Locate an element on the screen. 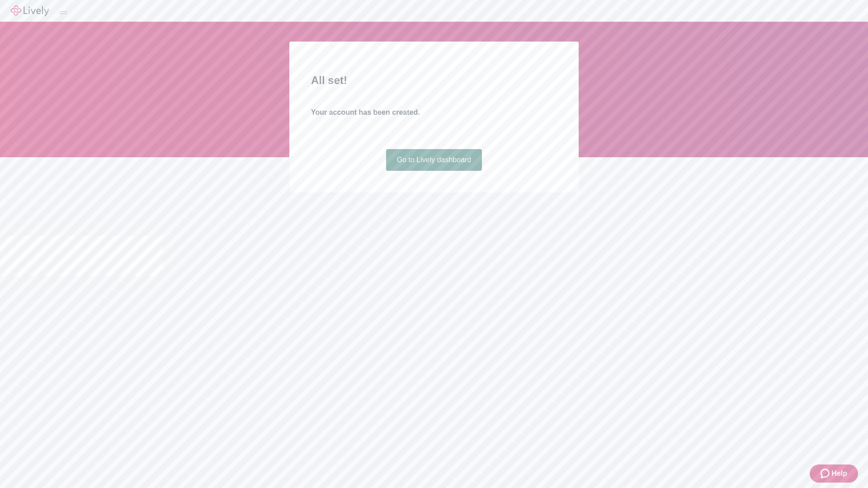 The height and width of the screenshot is (488, 868). svg: Zendesk support icon is located at coordinates (826, 474).